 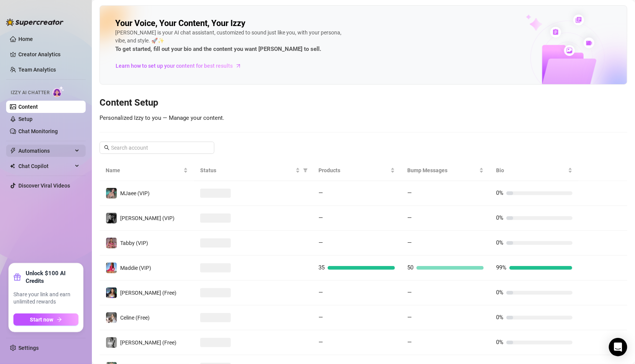 What do you see at coordinates (354, 170) in the screenshot?
I see `span: Products` at bounding box center [354, 170].